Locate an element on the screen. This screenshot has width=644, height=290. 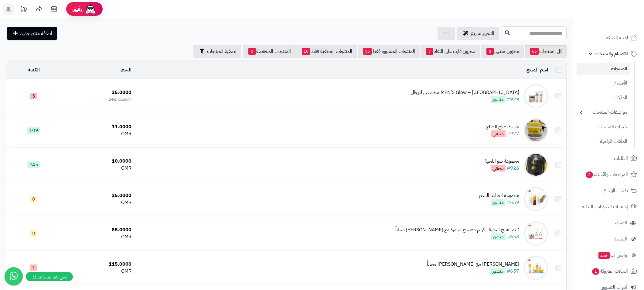
span: إشعارات التحويلات البنكية is located at coordinates (605, 207).